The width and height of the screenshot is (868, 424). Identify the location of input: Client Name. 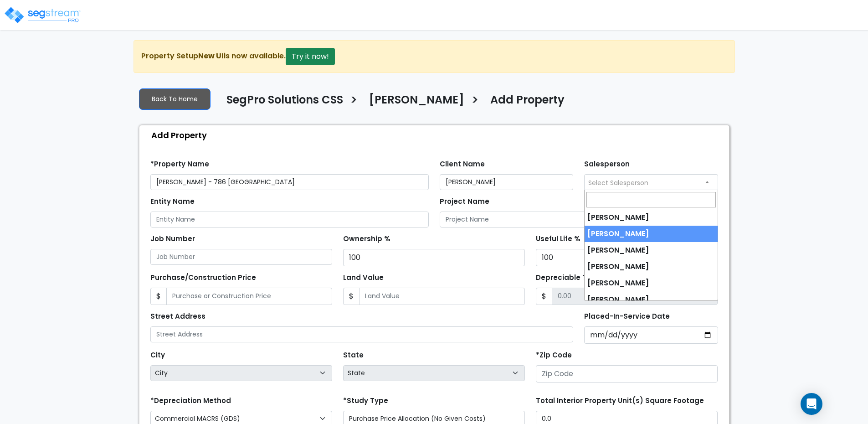
(506, 182).